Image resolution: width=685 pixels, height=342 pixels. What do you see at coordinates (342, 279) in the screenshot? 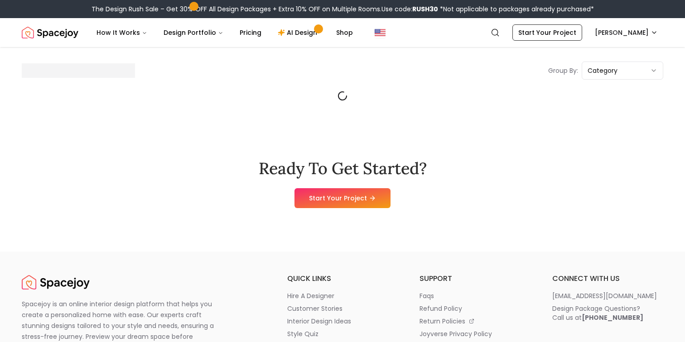
I see `h6: quick links` at bounding box center [342, 279].